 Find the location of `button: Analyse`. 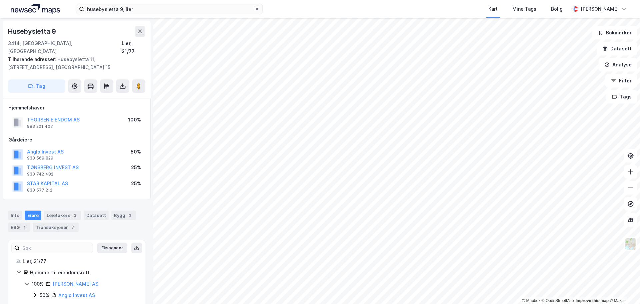

button: Analyse is located at coordinates (618, 65).